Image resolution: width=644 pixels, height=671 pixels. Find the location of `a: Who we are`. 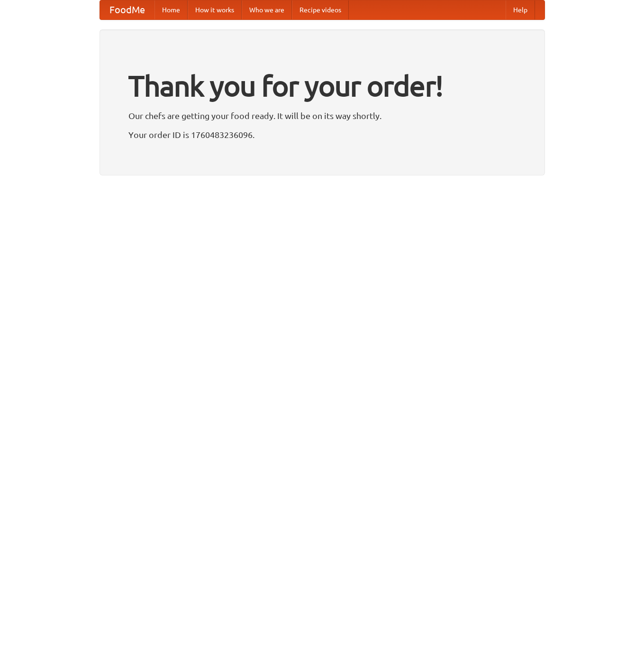

a: Who we are is located at coordinates (267, 10).